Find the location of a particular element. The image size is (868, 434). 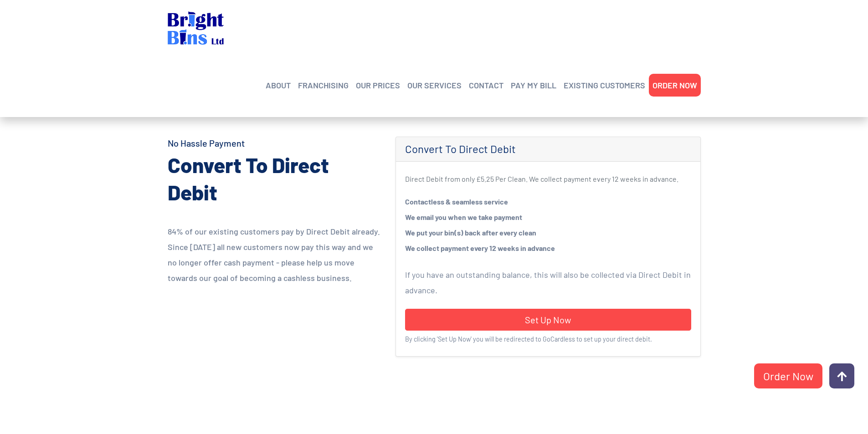

a: ORDER NOW is located at coordinates (675, 85).